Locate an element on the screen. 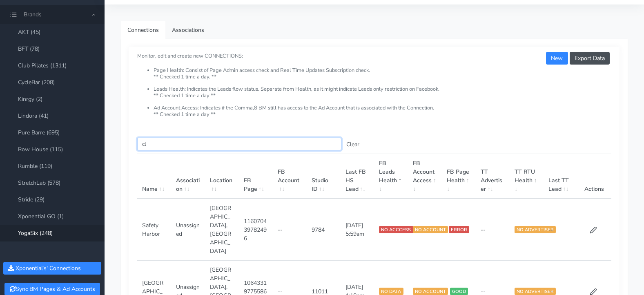  th: Studio ID is located at coordinates (323, 176).